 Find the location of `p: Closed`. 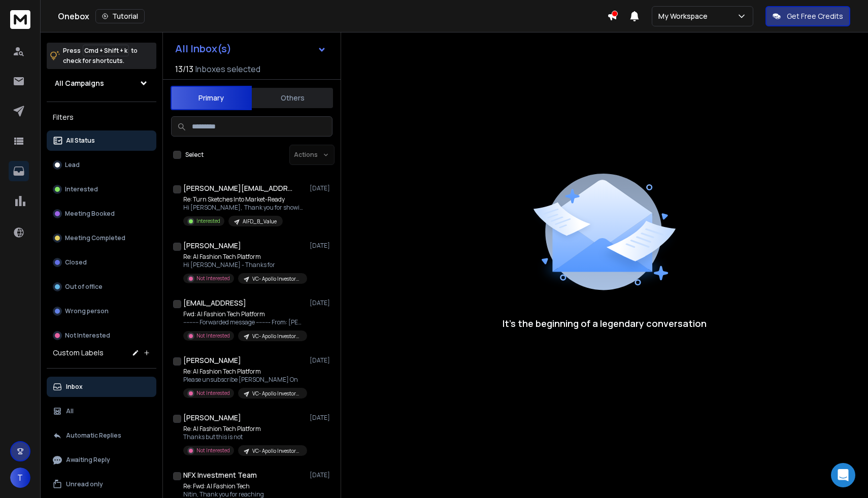

p: Closed is located at coordinates (76, 262).